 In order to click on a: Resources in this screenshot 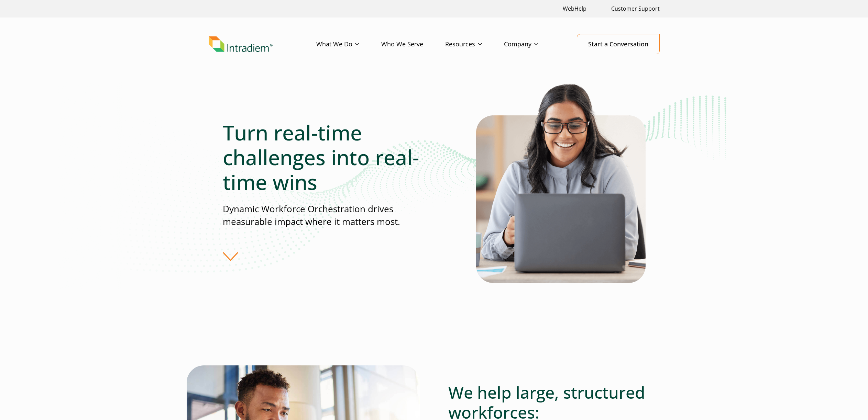, I will do `click(474, 44)`.